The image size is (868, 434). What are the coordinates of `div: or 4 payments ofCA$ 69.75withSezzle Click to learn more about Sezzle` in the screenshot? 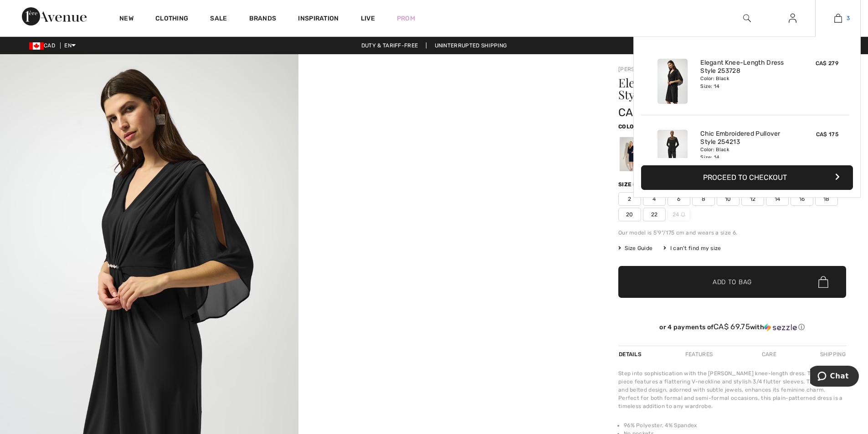 It's located at (733, 328).